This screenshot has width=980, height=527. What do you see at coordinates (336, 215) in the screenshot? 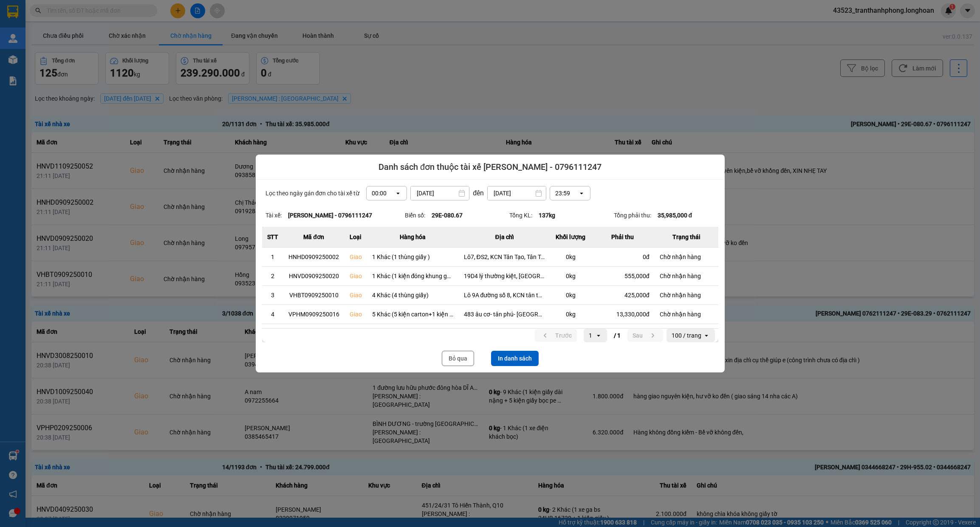
I see `div: Tài xế:` at bounding box center [336, 215].